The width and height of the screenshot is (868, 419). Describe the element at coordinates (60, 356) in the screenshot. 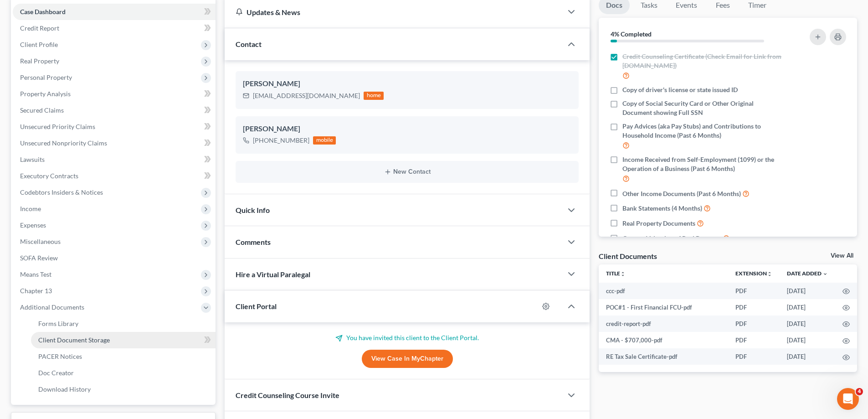

I see `span: PACER Notices` at that location.